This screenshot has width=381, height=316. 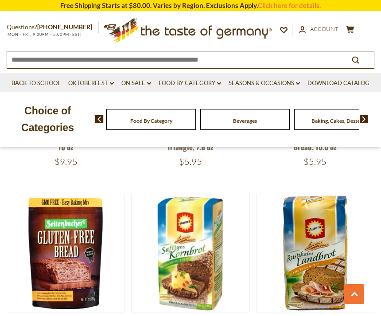 I want to click on span: MON - FRI, 9:00AM - 5:00PM (EST), so click(x=44, y=34).